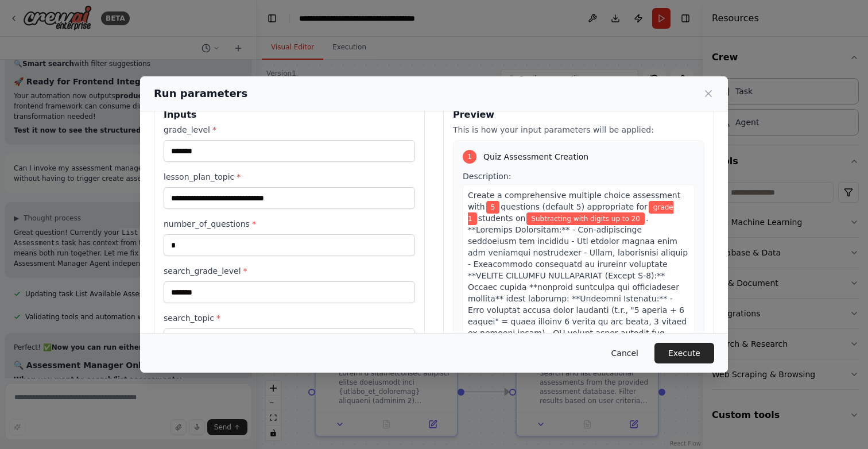 The height and width of the screenshot is (449, 868). Describe the element at coordinates (574, 201) in the screenshot. I see `span: Create a comprehensive multiple choice assessment with` at that location.